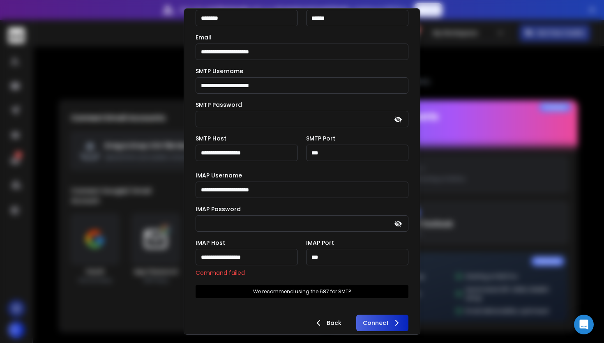  What do you see at coordinates (320, 138) in the screenshot?
I see `label: SMTP Port` at bounding box center [320, 138].